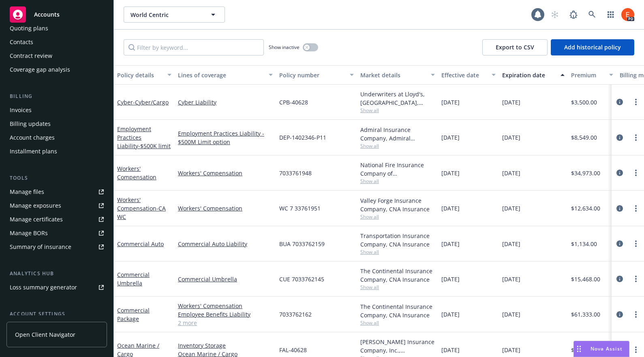  Describe the element at coordinates (284, 47) in the screenshot. I see `span: Show inactive` at that location.